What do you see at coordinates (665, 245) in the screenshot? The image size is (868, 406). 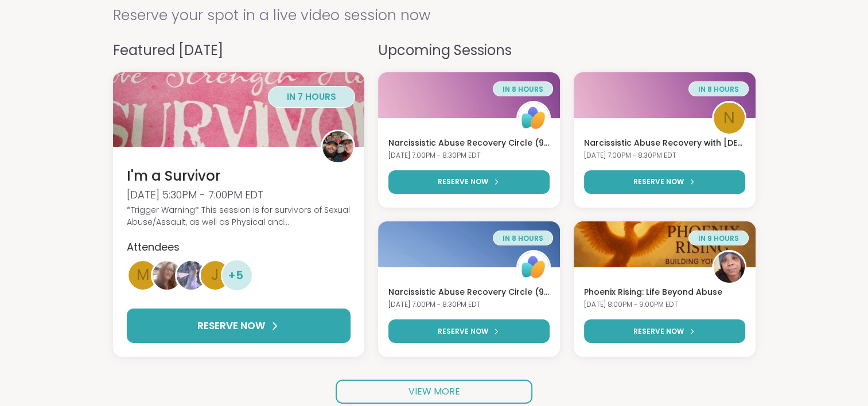 I see `img: Phoenix Rising: Life Beyond Abuse` at bounding box center [665, 245].